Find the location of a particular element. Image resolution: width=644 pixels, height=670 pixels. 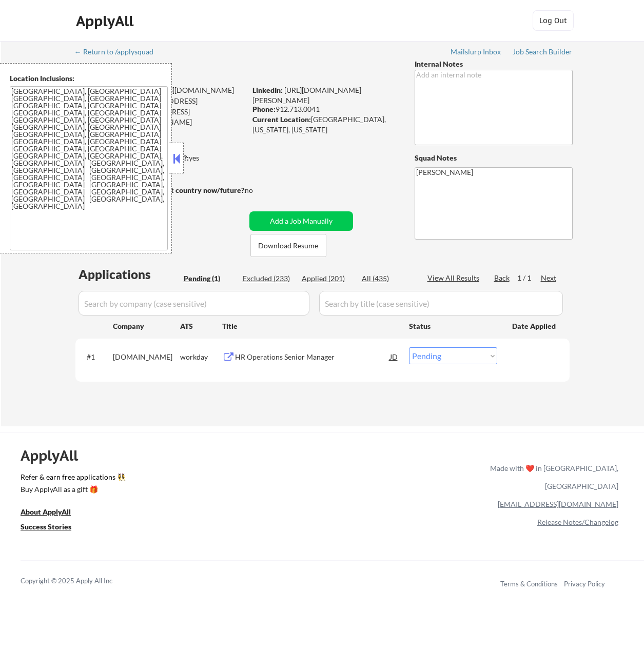

div: Applications is located at coordinates (129, 275).